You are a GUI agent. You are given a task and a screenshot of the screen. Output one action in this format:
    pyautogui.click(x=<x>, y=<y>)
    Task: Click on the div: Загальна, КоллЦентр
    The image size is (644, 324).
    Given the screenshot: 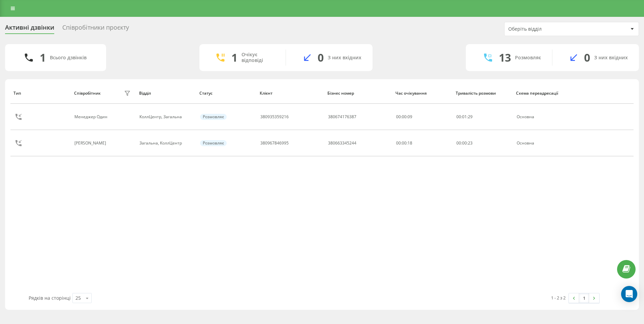 What is the action you would take?
    pyautogui.click(x=166, y=143)
    